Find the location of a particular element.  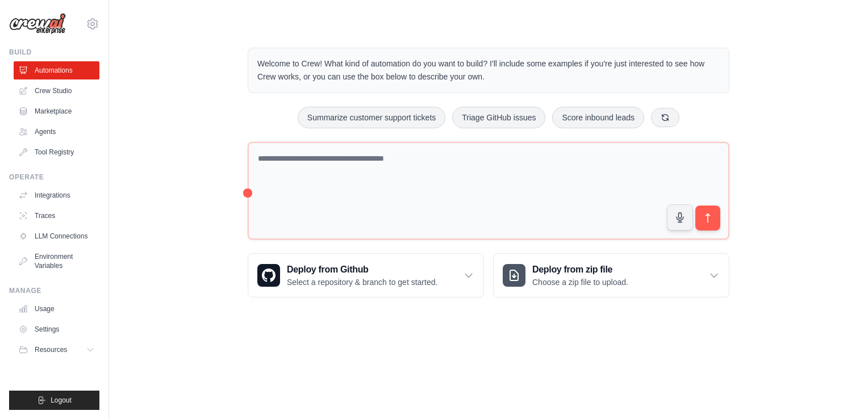

a: Crew Studio is located at coordinates (56, 91).